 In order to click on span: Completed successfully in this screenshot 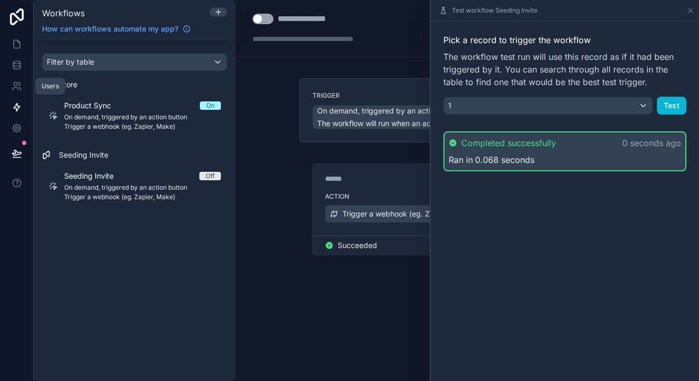, I will do `click(508, 143)`.